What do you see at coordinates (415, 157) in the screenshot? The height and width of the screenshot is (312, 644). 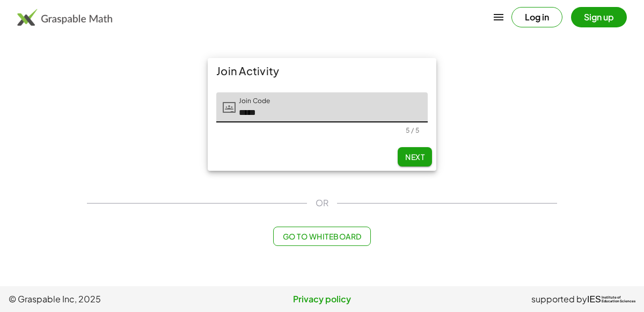 I see `span: Next` at bounding box center [415, 157].